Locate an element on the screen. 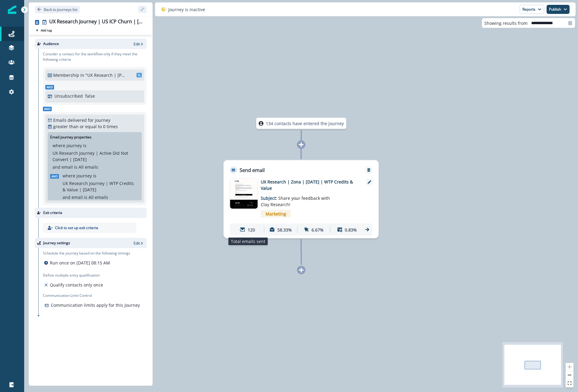  p: 58.33% is located at coordinates (284, 229).